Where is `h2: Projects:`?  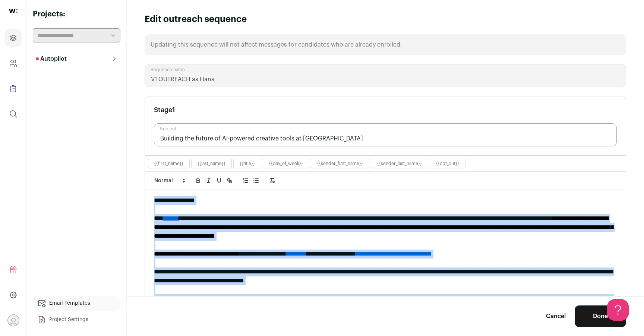 h2: Projects: is located at coordinates (76, 14).